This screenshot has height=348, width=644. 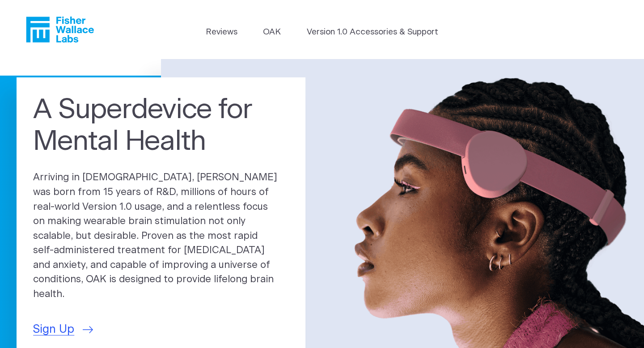 I want to click on a: Reviews, so click(x=221, y=32).